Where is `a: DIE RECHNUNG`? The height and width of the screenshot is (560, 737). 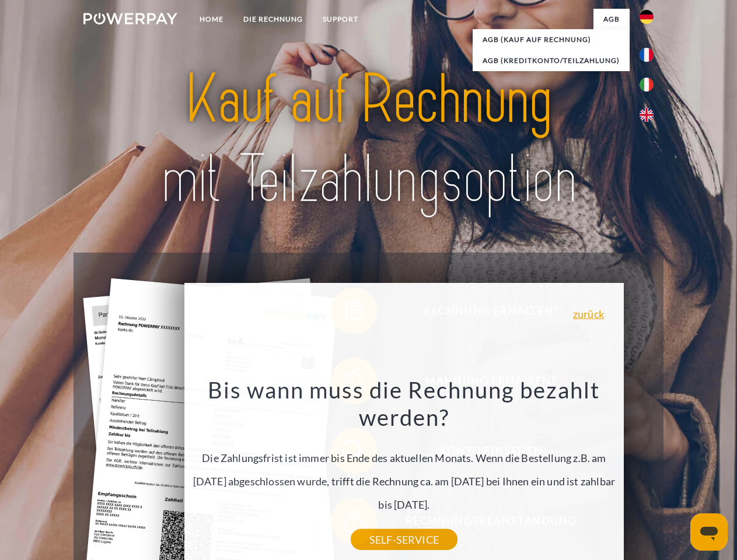 a: DIE RECHNUNG is located at coordinates (273, 19).